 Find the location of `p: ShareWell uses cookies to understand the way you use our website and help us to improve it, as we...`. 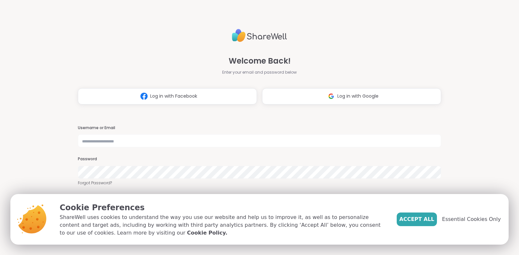

p: ShareWell uses cookies to understand the way you use our website and help us to improve it, as we... is located at coordinates (223, 225).